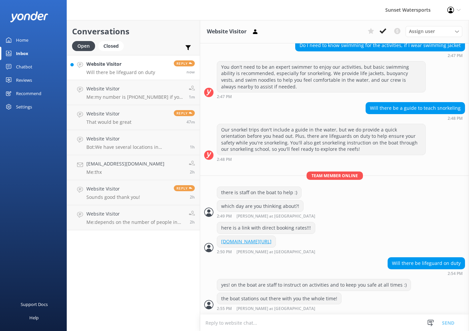 Image resolution: width=469 pixels, height=331 pixels. I want to click on div: there is staff on the boat to help :), so click(259, 193).